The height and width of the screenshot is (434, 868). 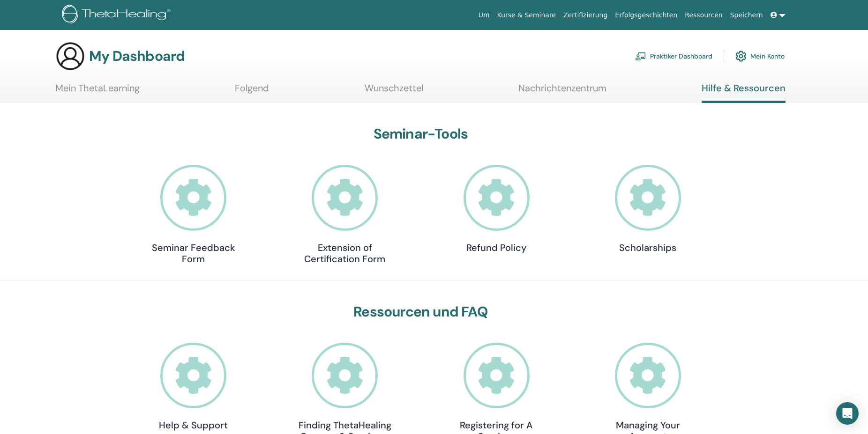 I want to click on a: Hilfe & Ressourcen, so click(x=743, y=93).